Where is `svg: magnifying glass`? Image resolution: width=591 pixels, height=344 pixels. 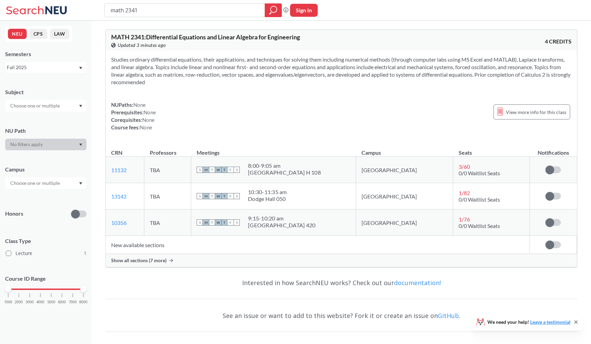 svg: magnifying glass is located at coordinates (273, 10).